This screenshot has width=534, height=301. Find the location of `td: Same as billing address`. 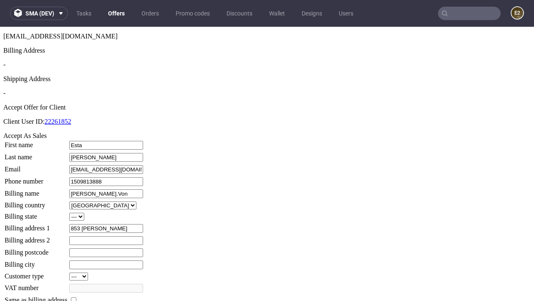

td: Same as billing address is located at coordinates (36, 273).